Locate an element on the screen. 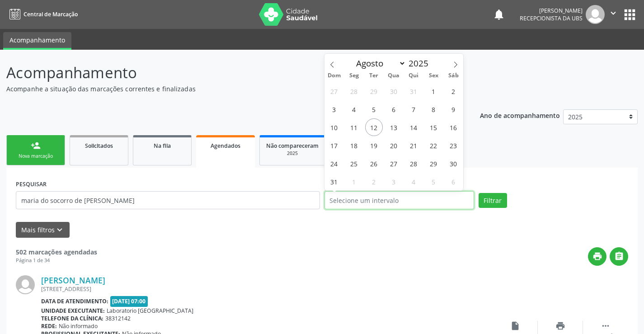  span: Agosto 31, 2025 is located at coordinates (334, 182).